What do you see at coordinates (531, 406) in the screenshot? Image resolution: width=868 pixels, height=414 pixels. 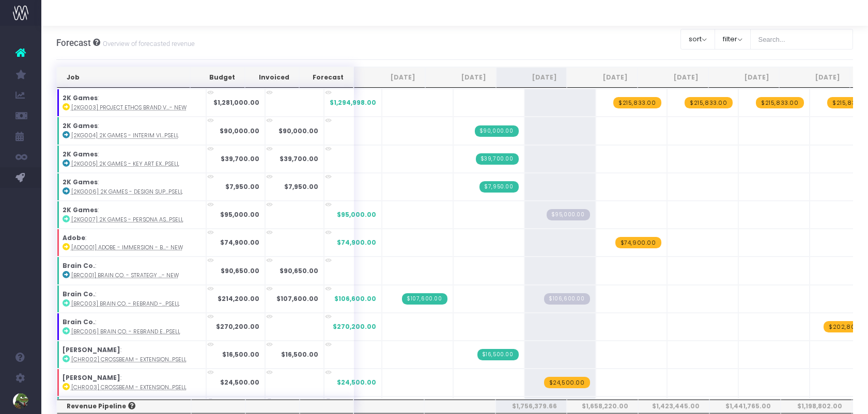 I see `th: $1,756,379.66` at bounding box center [531, 406].